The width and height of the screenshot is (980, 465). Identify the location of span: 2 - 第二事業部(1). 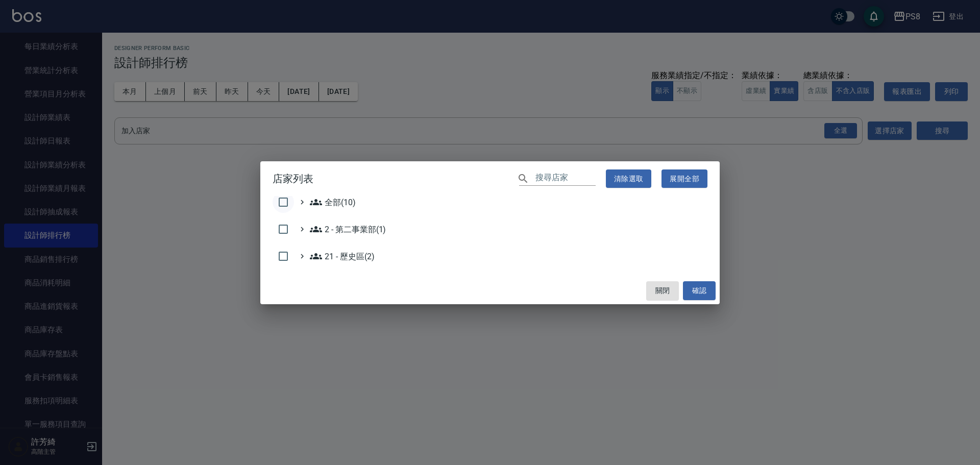
(347, 229).